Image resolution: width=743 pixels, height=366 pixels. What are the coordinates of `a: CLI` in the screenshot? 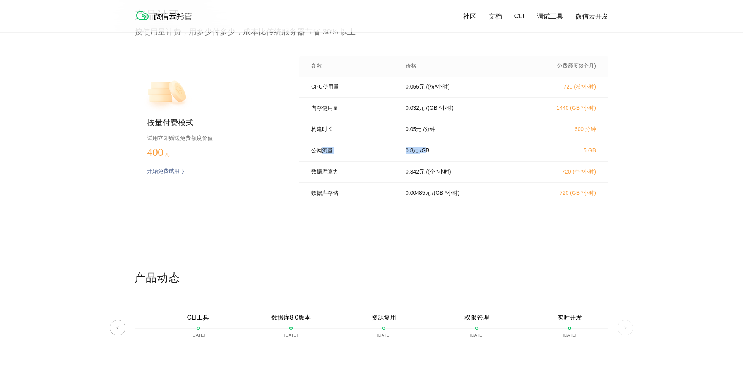 It's located at (519, 16).